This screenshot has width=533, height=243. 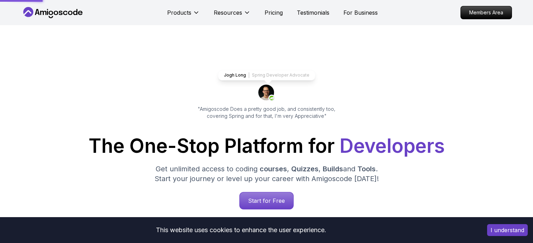 I want to click on a: Start for Free, so click(x=266, y=201).